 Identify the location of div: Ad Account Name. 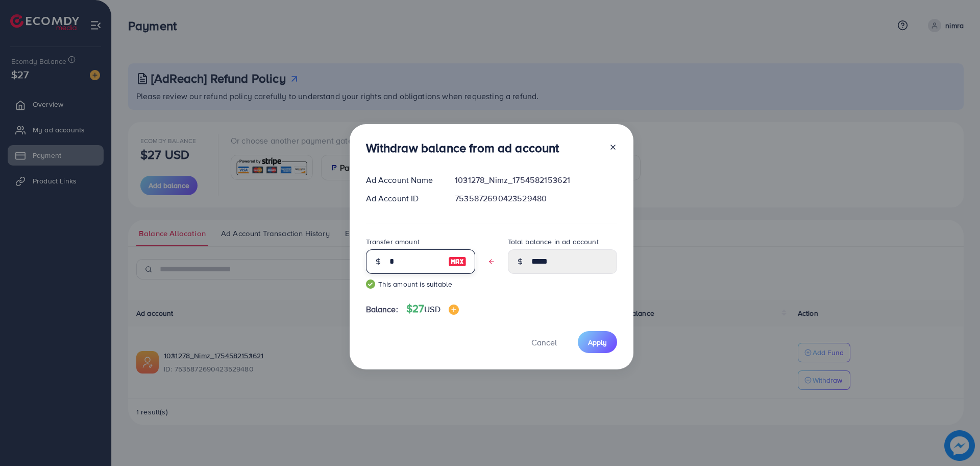
(402, 180).